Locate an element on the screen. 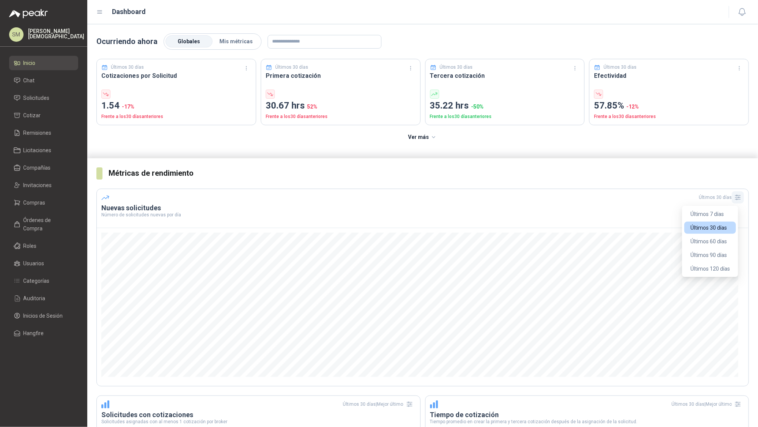 This screenshot has height=427, width=758. span: Hangfire is located at coordinates (34, 333).